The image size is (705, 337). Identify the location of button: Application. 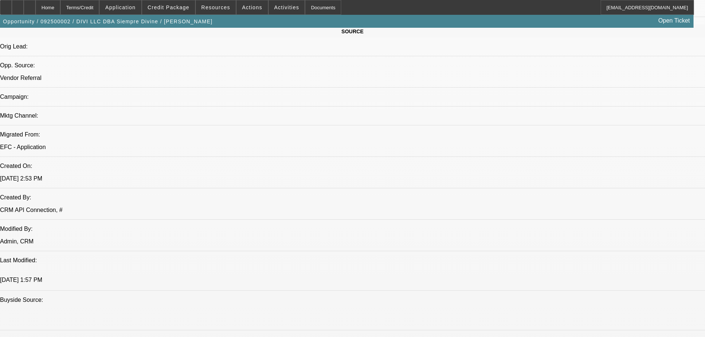
(120, 7).